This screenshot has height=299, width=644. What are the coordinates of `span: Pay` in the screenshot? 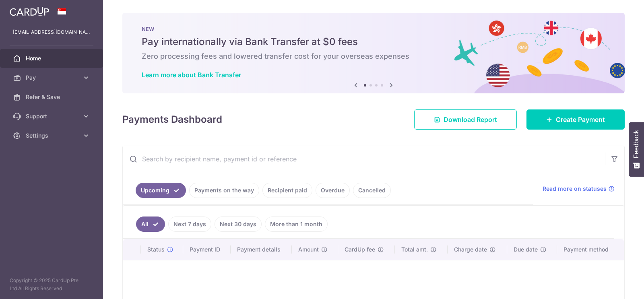 It's located at (52, 78).